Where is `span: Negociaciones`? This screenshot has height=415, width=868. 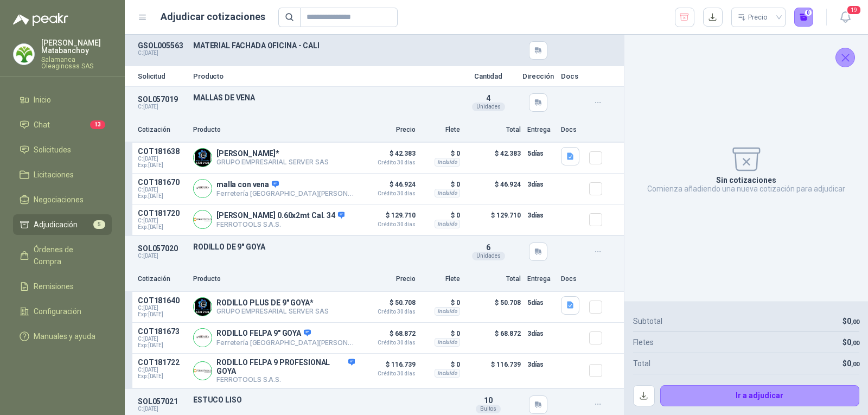 span: Negociaciones is located at coordinates (59, 200).